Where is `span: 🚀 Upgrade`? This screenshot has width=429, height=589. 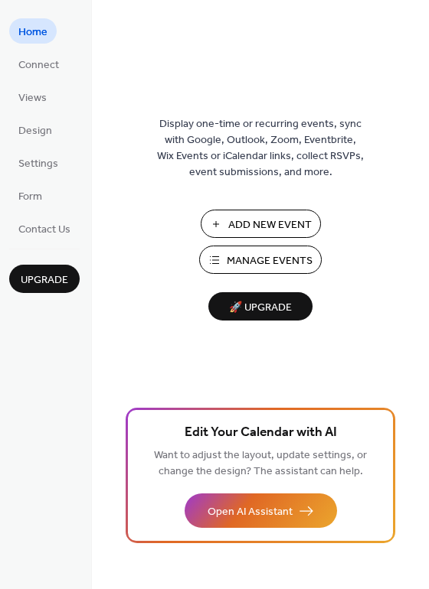
span: 🚀 Upgrade is located at coordinates (260, 308).